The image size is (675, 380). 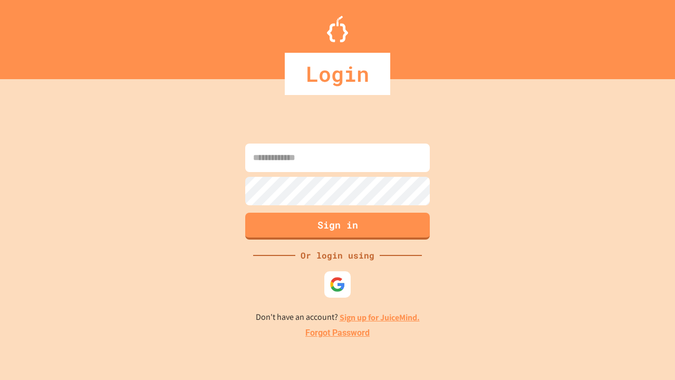 What do you see at coordinates (338, 29) in the screenshot?
I see `img: Logo.svg` at bounding box center [338, 29].